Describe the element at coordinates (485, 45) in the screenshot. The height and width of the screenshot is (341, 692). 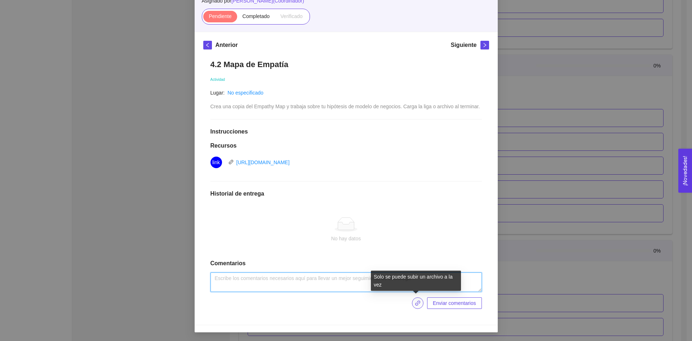
I see `button: right` at that location.